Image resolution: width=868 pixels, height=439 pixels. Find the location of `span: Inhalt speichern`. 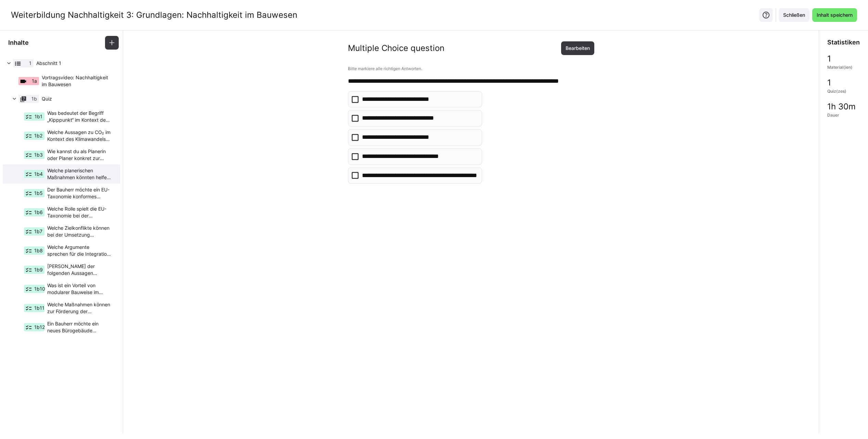

span: Inhalt speichern is located at coordinates (835, 15).